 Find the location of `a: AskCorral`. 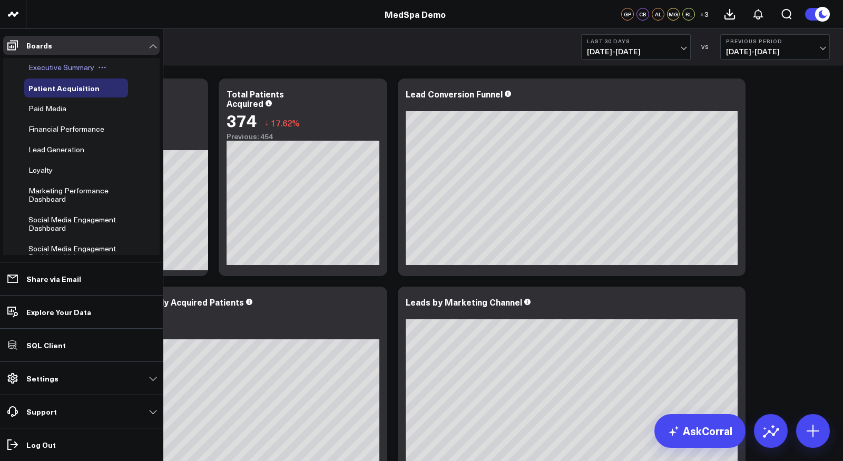

a: AskCorral is located at coordinates (699, 431).